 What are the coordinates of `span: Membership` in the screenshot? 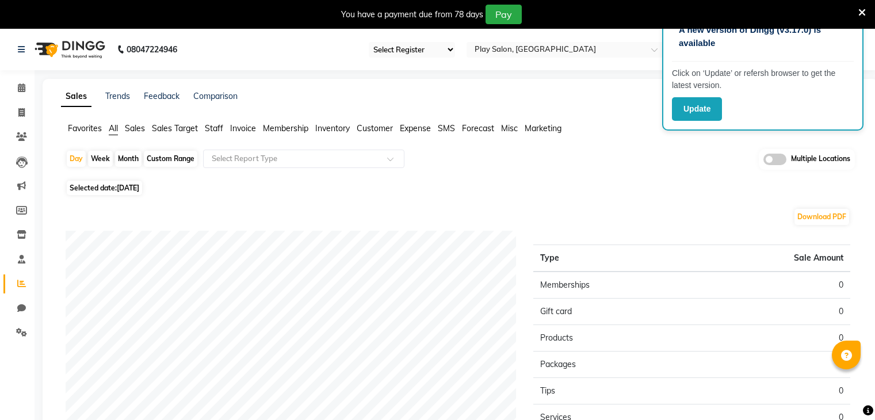 It's located at (285, 128).